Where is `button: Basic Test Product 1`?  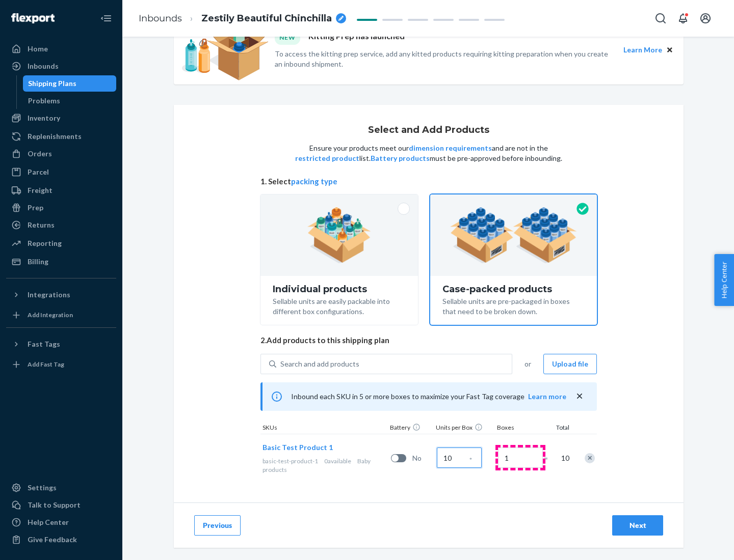
button: Basic Test Product 1 is located at coordinates (297, 448).